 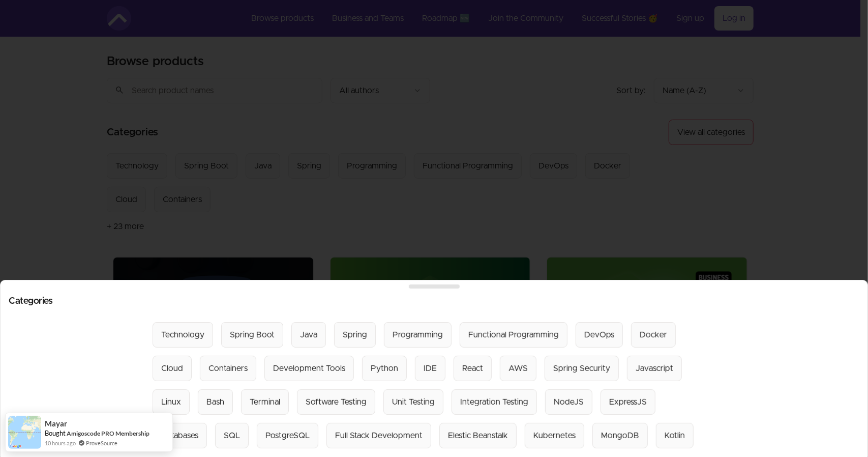 I want to click on div: NodeJS, so click(x=569, y=402).